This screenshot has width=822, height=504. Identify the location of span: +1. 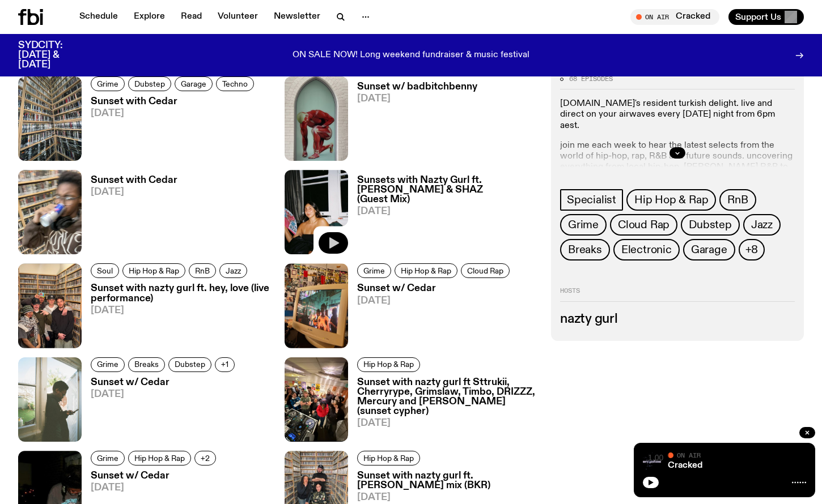
(224, 364).